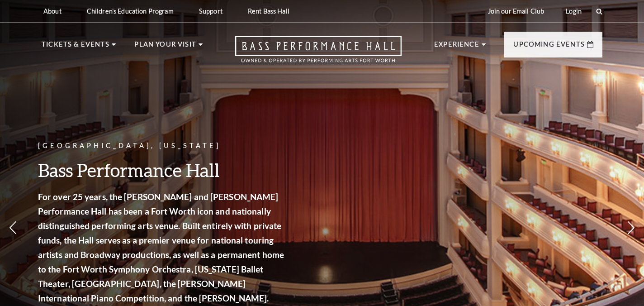  I want to click on p: Upcoming Events, so click(549, 47).